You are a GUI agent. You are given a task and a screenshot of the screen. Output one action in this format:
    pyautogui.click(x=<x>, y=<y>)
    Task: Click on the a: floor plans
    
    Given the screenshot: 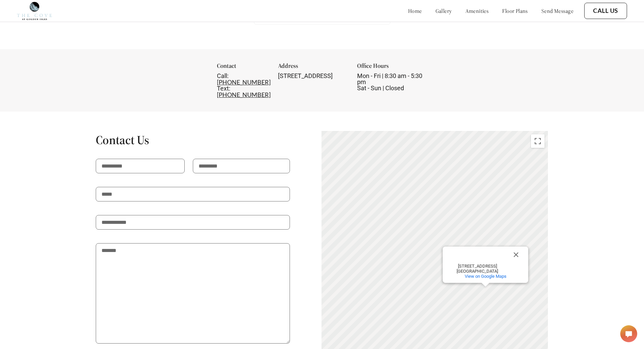 What is the action you would take?
    pyautogui.click(x=515, y=11)
    